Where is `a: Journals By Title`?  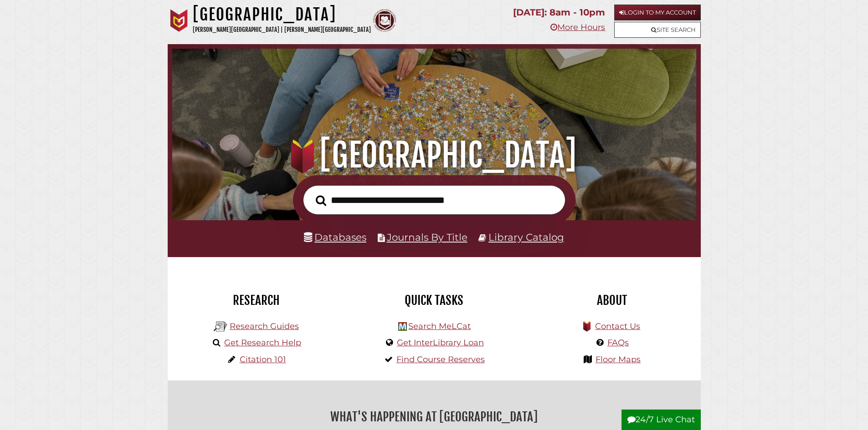 a: Journals By Title is located at coordinates (427, 238).